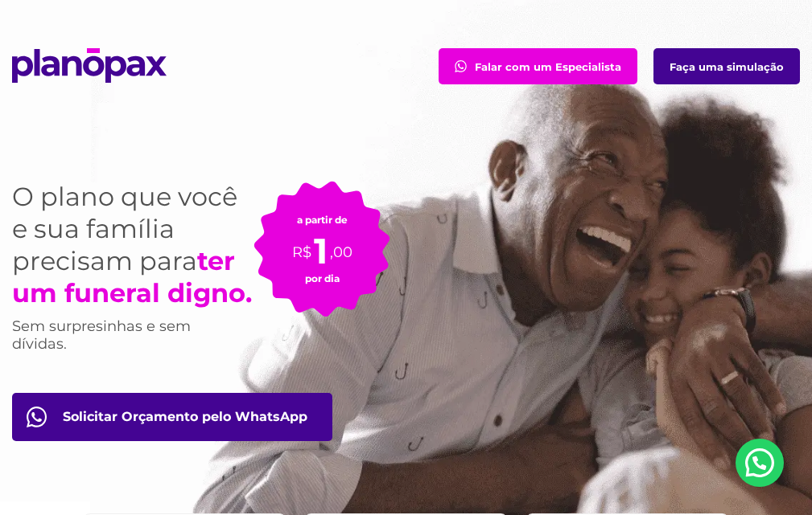  What do you see at coordinates (320, 251) in the screenshot?
I see `span: 1` at bounding box center [320, 251].